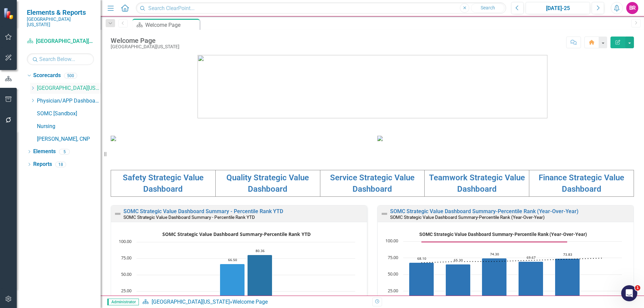  What do you see at coordinates (380, 139) in the screenshot?
I see `img: download%20somc%20strategic%20values%20v2.png` at bounding box center [380, 139].